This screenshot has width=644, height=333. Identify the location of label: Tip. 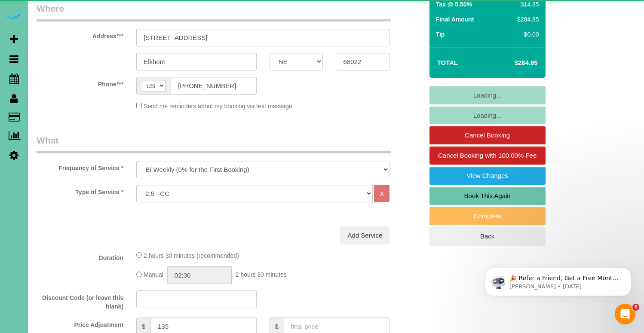
(440, 34).